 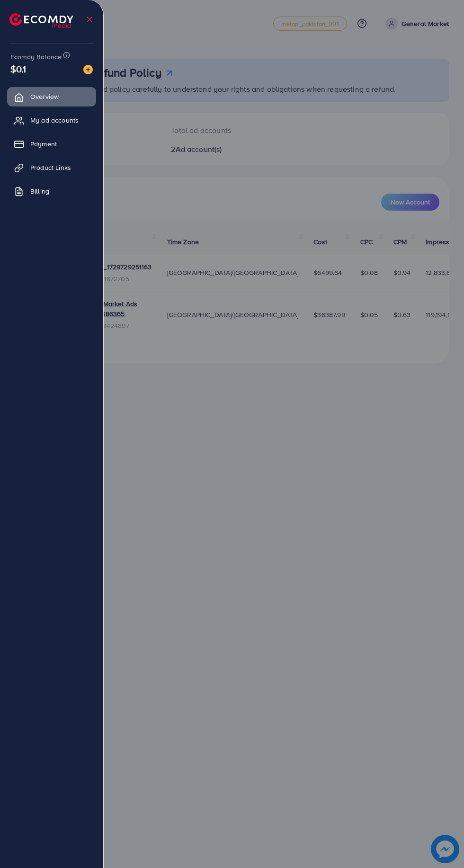 I want to click on a: Product Links, so click(x=51, y=168).